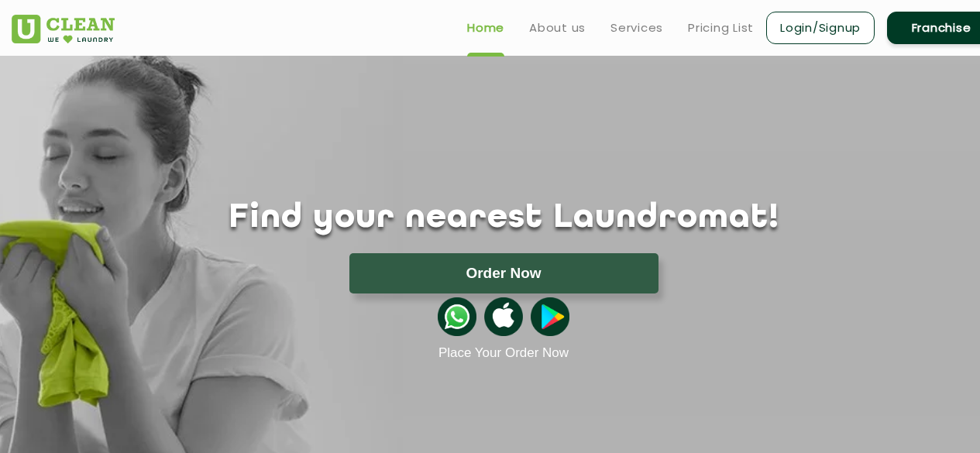  What do you see at coordinates (486, 28) in the screenshot?
I see `a: Home` at bounding box center [486, 28].